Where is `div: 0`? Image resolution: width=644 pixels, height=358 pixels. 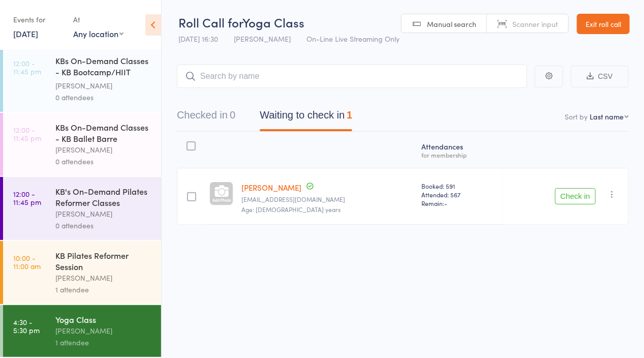
div: 0 is located at coordinates (232, 115).